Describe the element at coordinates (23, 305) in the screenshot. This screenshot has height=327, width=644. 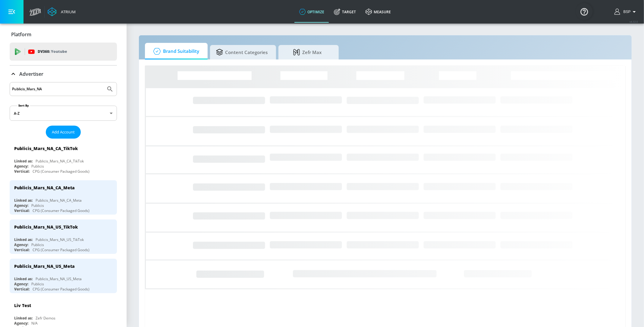
I see `div: Liv Test` at that location.